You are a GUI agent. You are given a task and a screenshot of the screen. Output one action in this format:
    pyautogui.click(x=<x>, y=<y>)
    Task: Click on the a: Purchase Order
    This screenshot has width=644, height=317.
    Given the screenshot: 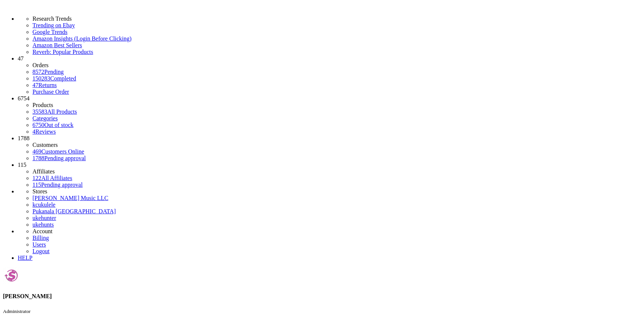 What is the action you would take?
    pyautogui.click(x=51, y=91)
    